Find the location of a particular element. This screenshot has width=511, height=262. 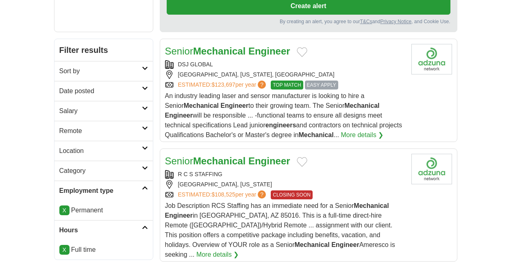

h2: Date posted is located at coordinates (100, 91).